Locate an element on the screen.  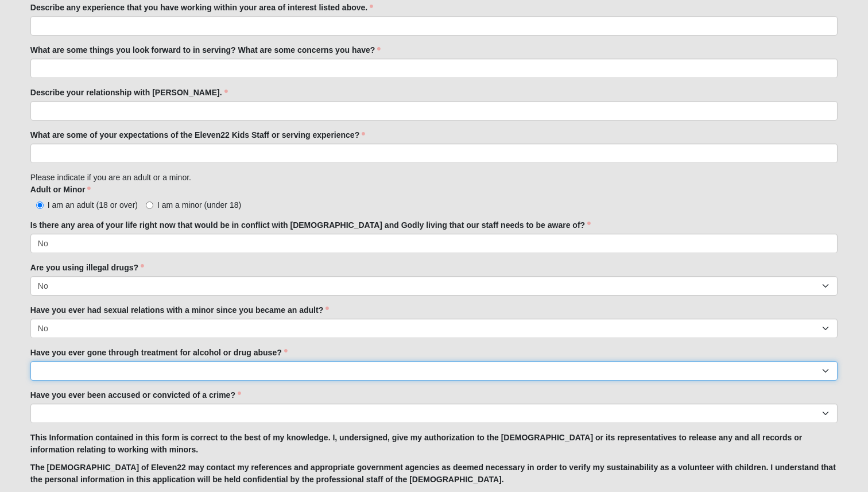
label: Have you ever gone through treatment for alcohol or drug abuse? is located at coordinates (159, 353).